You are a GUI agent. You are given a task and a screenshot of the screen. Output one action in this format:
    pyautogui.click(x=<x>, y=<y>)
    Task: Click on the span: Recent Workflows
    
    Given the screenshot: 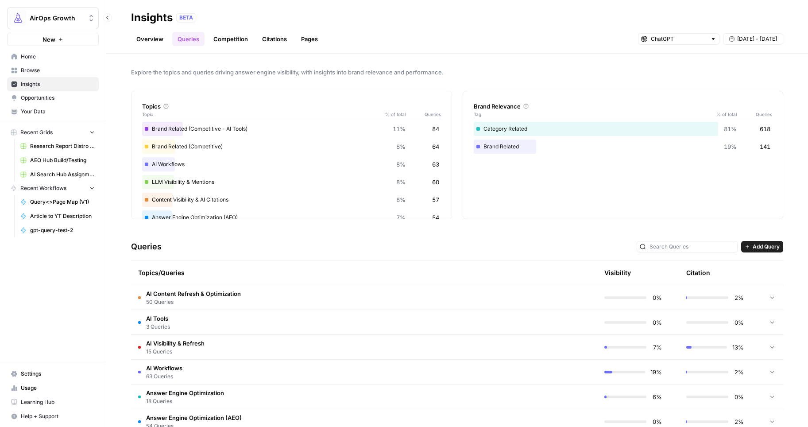 What is the action you would take?
    pyautogui.click(x=43, y=188)
    